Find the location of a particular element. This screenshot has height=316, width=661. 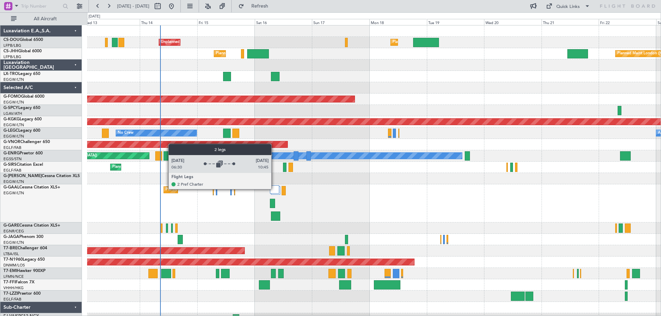

span: G-VNOR is located at coordinates (12, 142).